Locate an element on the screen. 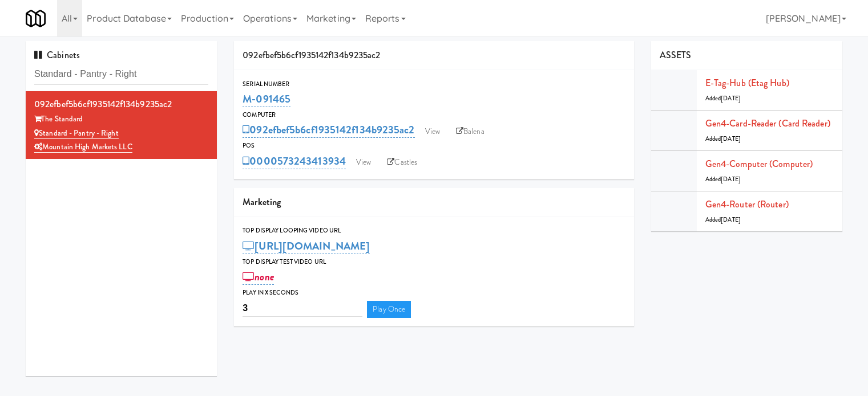 Image resolution: width=868 pixels, height=396 pixels. li: 092efbef5b6cf1935142f134b9235ac2The Standard Standard - Pantry - RightMountain High Markets LLC is located at coordinates (121, 125).